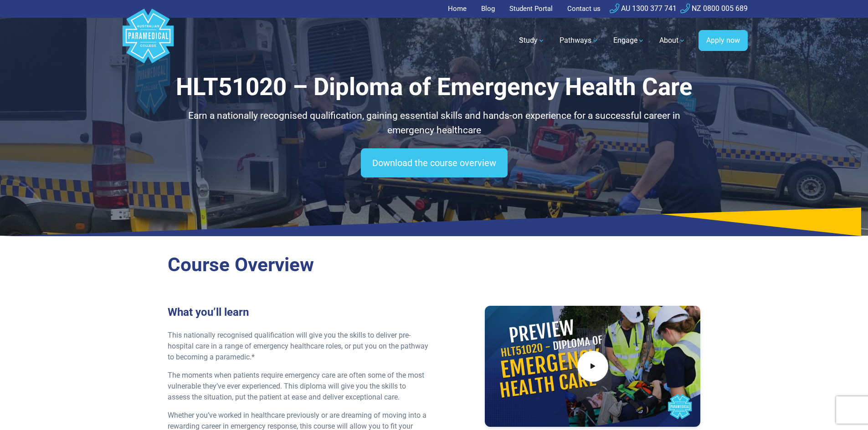  Describe the element at coordinates (148, 41) in the screenshot. I see `a: Australian Paramedical College` at that location.